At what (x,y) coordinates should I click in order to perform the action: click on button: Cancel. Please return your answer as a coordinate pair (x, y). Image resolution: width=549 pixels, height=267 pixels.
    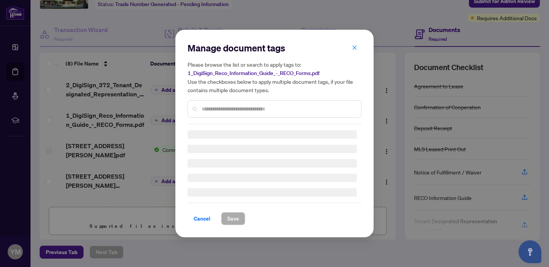
    Looking at the image, I should click on (202, 219).